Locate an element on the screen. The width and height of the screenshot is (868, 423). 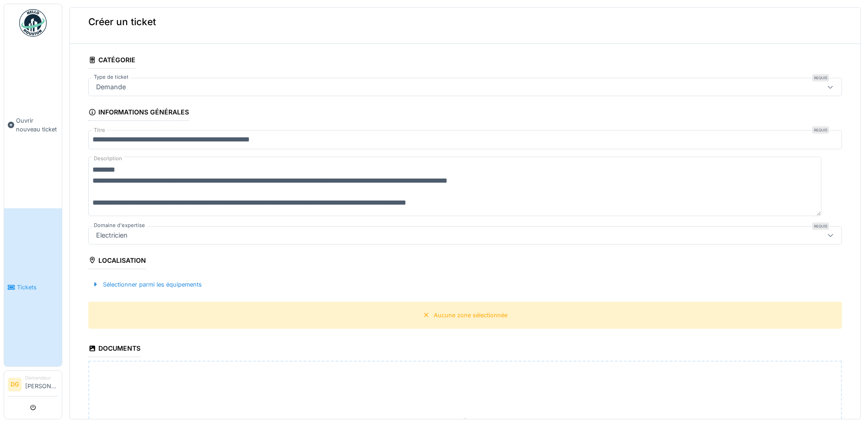
div: Informations générales is located at coordinates (138, 113).